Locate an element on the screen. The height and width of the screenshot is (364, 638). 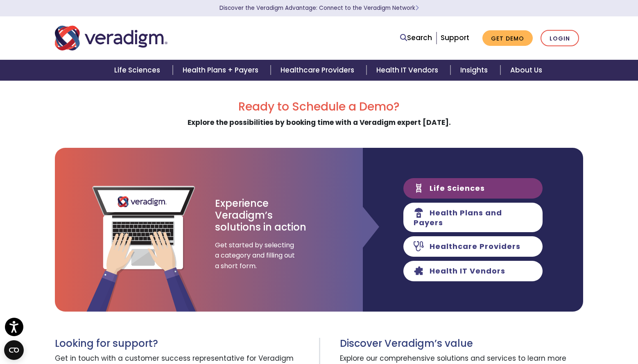
a: Health Plans + Payers is located at coordinates (222, 70).